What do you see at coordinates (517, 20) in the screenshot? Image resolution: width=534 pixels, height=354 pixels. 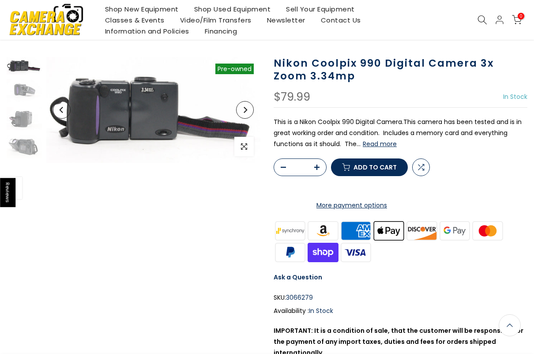 I see `a: 0` at bounding box center [517, 20].